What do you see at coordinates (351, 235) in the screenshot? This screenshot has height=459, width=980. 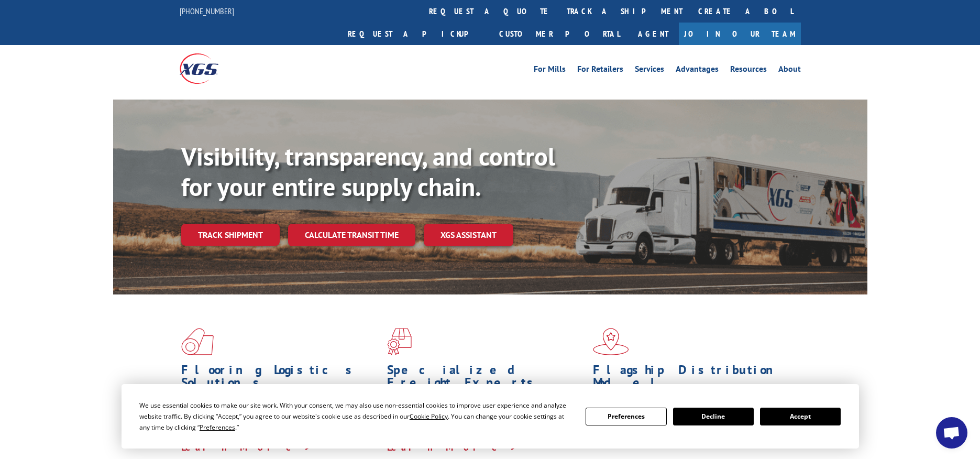 I see `a: Calculate transit time` at bounding box center [351, 235].